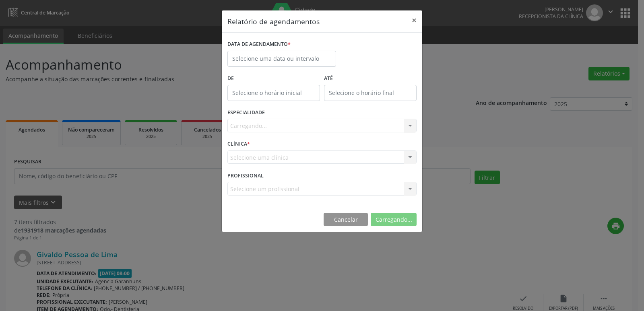 This screenshot has height=311, width=644. I want to click on input: Selecione uma data ou intervalo, so click(282, 59).